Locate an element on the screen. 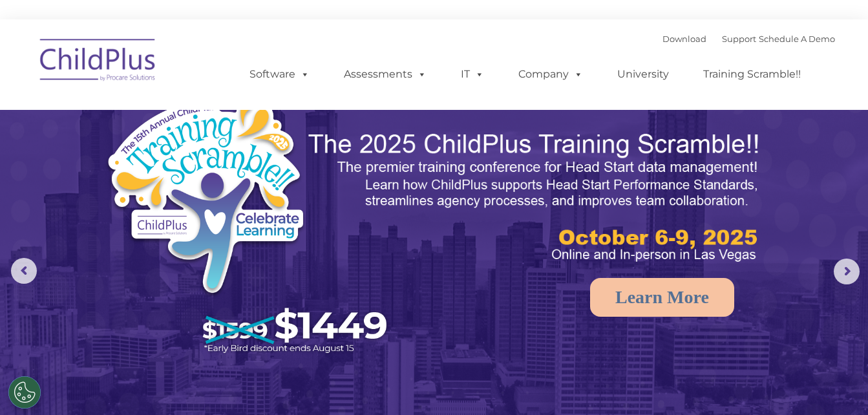 This screenshot has height=415, width=868. a: Assessments is located at coordinates (385, 74).